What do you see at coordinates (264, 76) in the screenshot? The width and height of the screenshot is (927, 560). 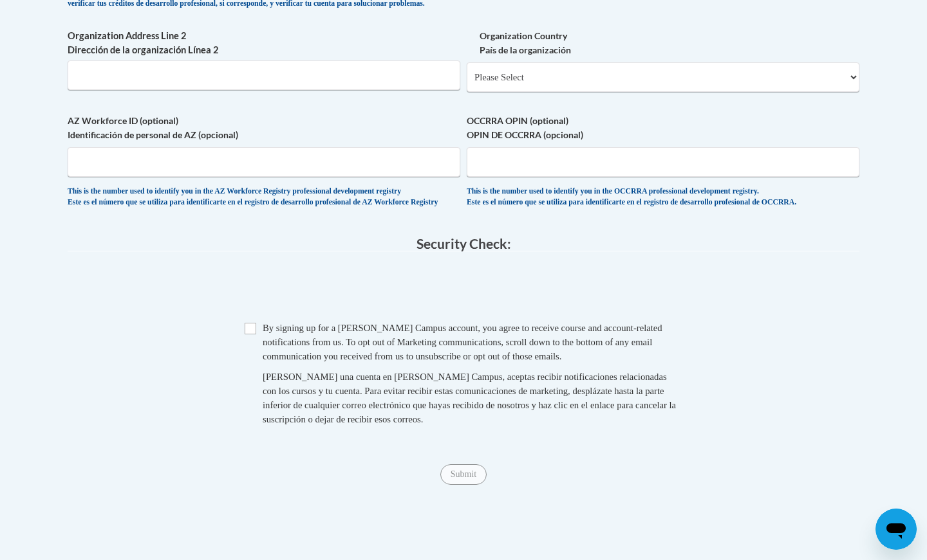 I see `input: Metadata input` at bounding box center [264, 76].